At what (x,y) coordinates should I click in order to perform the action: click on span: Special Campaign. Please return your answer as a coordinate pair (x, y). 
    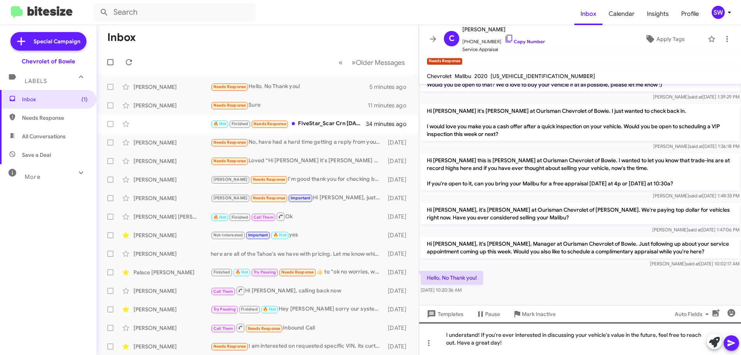
    Looking at the image, I should click on (57, 41).